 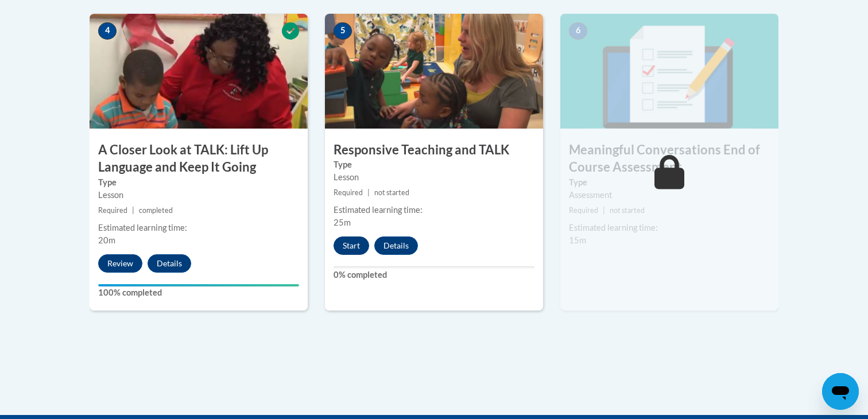 I want to click on span: 4, so click(x=107, y=31).